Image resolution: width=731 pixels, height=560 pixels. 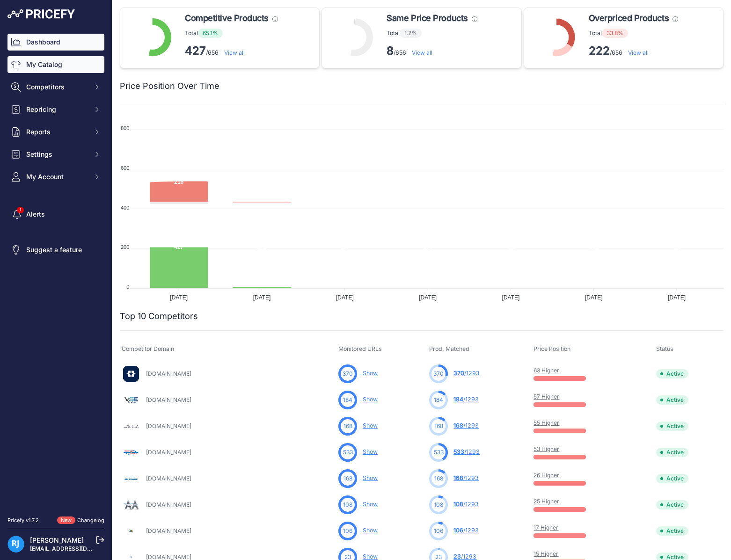 I want to click on a: 168/1293, so click(x=467, y=478).